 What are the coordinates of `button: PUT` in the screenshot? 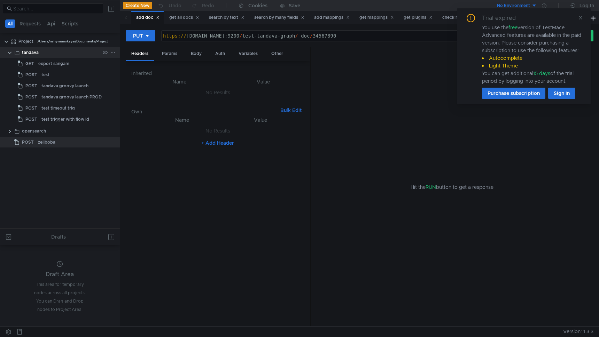 It's located at (140, 36).